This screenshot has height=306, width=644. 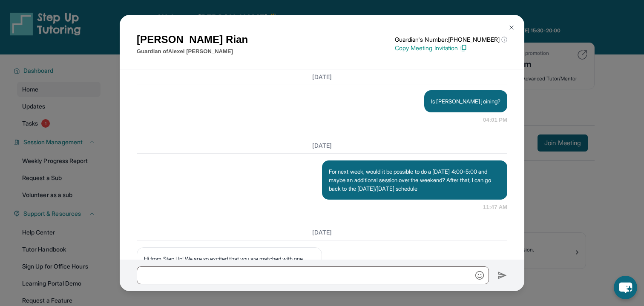 I want to click on span: 11:47 AM, so click(x=495, y=207).